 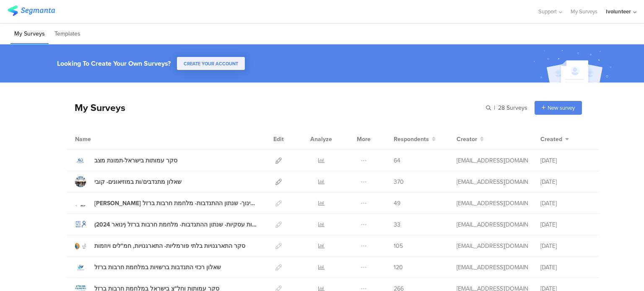 What do you see at coordinates (551, 139) in the screenshot?
I see `span: Created` at bounding box center [551, 139].